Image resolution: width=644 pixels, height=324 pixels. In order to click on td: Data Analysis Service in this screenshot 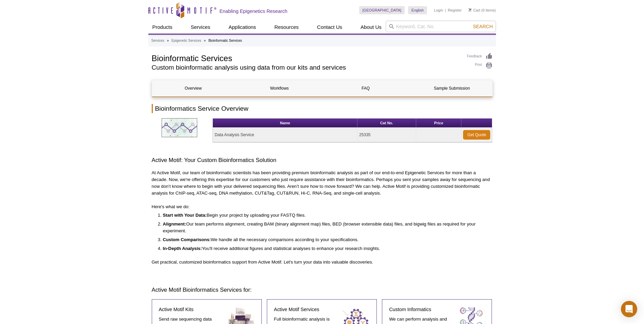, I will do `click(285, 135)`.